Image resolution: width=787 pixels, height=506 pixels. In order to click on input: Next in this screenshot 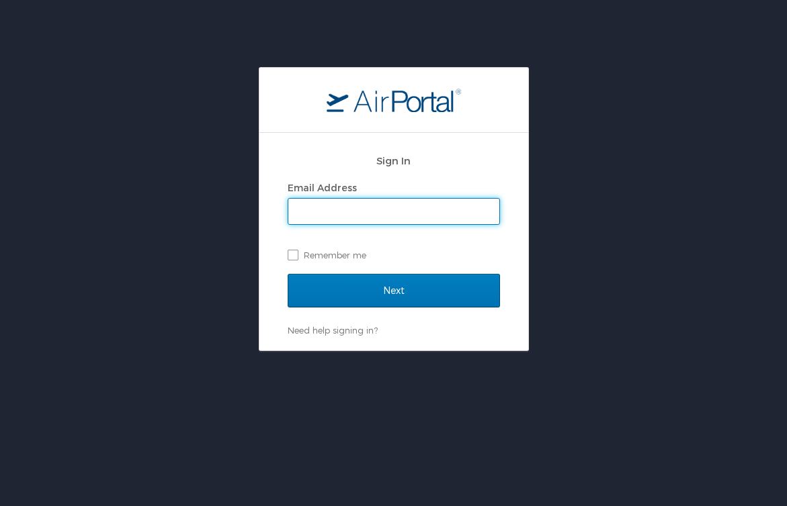, I will do `click(394, 291)`.